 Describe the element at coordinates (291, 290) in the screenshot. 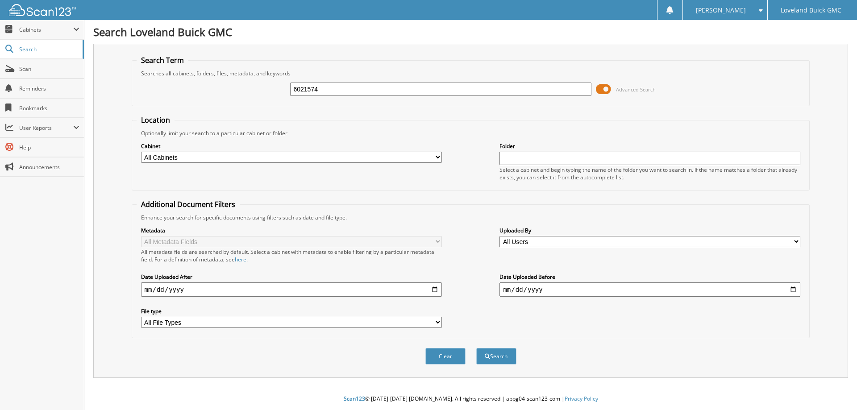

I see `input: start` at that location.